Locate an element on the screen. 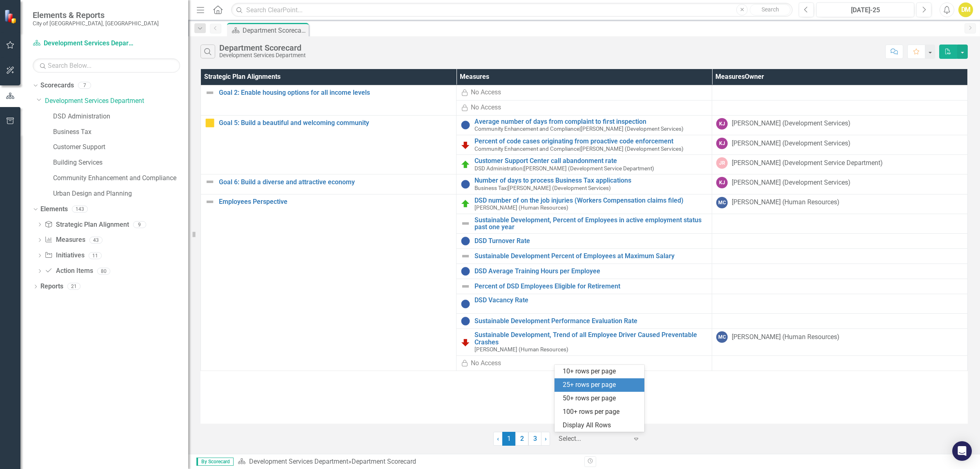  a: Percent of code cases originating from proactive code enforcement is located at coordinates (591, 141).